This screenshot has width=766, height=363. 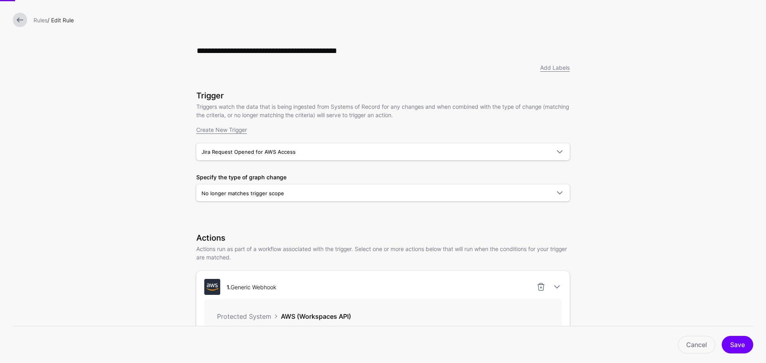 What do you see at coordinates (212, 287) in the screenshot?
I see `img: svg+xml;base64,PHN2ZyB3aWR0aD0iNjQiIGhlaWdodD0iNjQiIHZpZXdCb3g9IjAgMCA2NCA2NCIgZmlsbD0ibm9uZSIgeG...` at bounding box center [212, 287].